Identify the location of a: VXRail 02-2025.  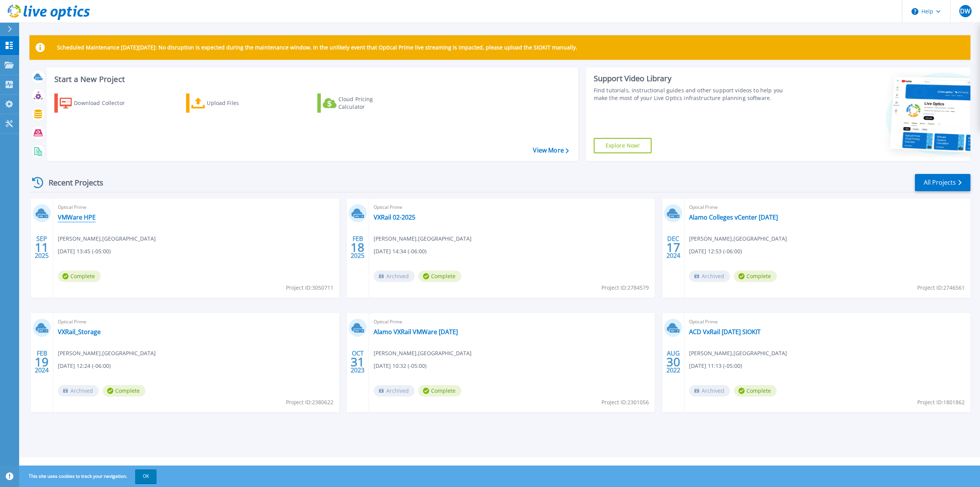
(394, 217).